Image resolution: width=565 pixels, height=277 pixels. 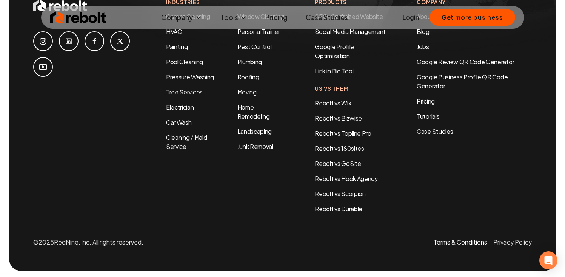 What do you see at coordinates (423, 31) in the screenshot?
I see `a: Blog` at bounding box center [423, 31].